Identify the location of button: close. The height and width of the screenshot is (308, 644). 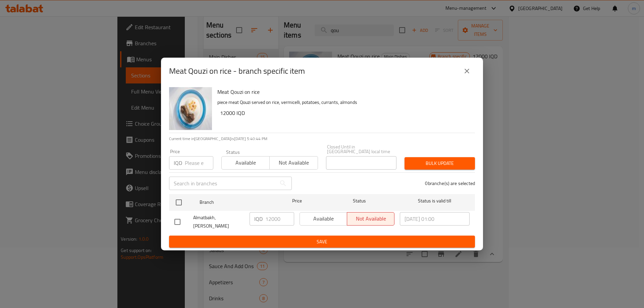
(467, 71).